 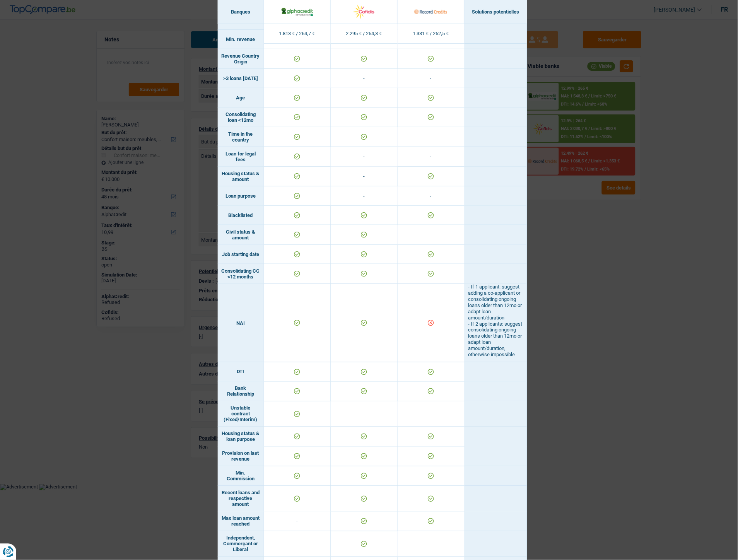 What do you see at coordinates (496, 323) in the screenshot?
I see `td: - If 1 applicant: suggest adding a co-applicant or consolidating ongoing loans older than 12mo or...` at bounding box center [496, 323].